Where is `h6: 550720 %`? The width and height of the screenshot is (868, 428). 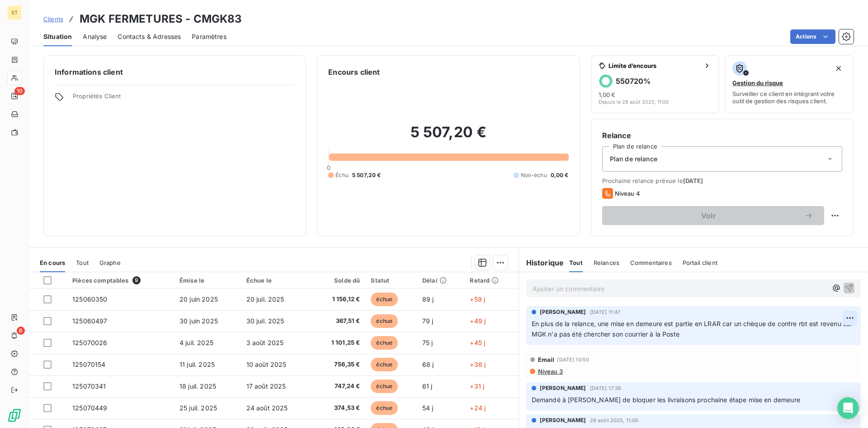
h6: 550720 % is located at coordinates (633, 81).